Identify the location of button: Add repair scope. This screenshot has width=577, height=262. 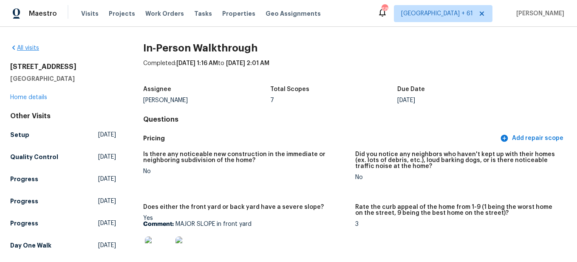
(532, 138).